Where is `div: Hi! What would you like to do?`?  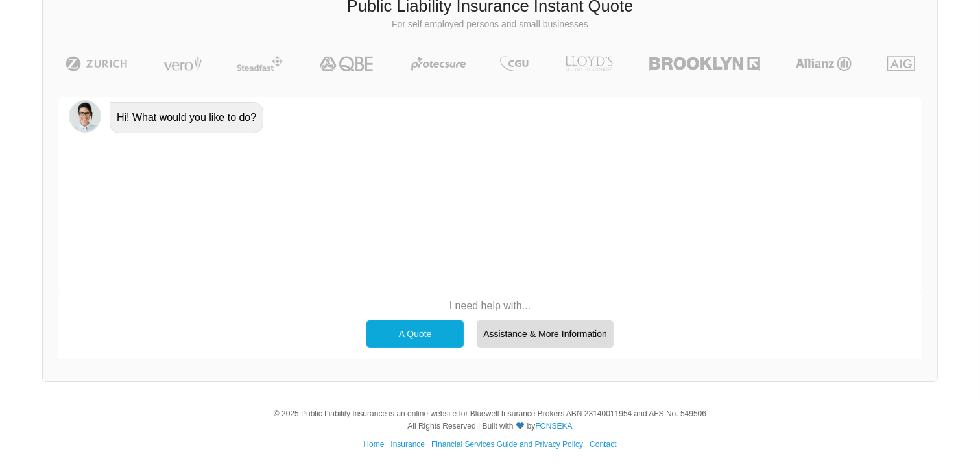
div: Hi! What would you like to do? is located at coordinates (186, 118).